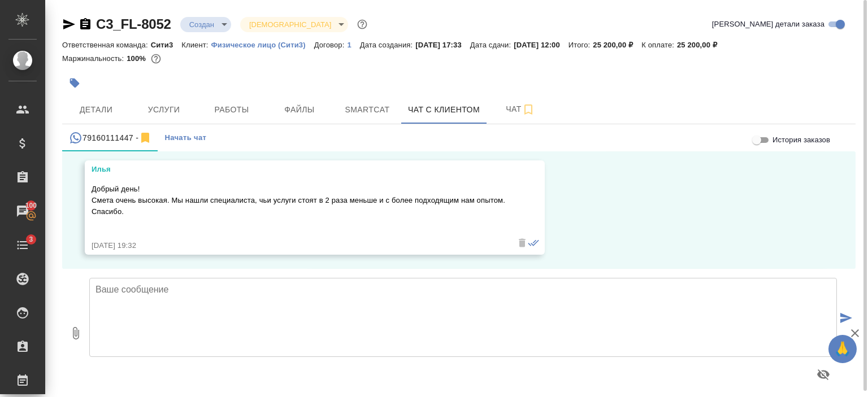 The height and width of the screenshot is (397, 868). Describe the element at coordinates (300, 109) in the screenshot. I see `span: Файлы` at that location.